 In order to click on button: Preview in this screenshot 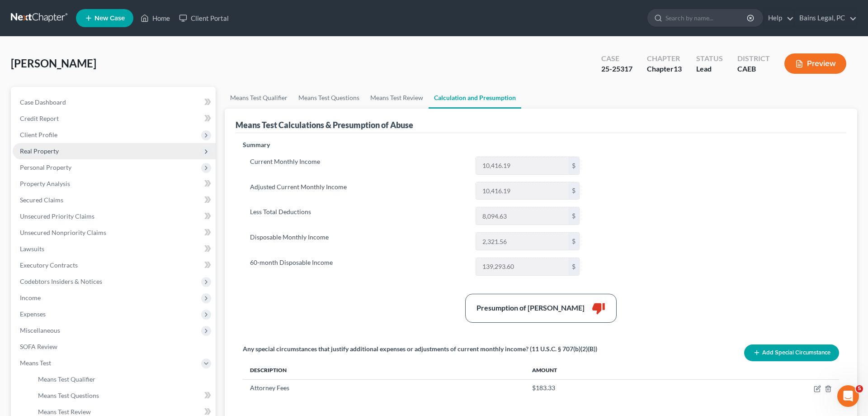, I will do `click(815, 63)`.